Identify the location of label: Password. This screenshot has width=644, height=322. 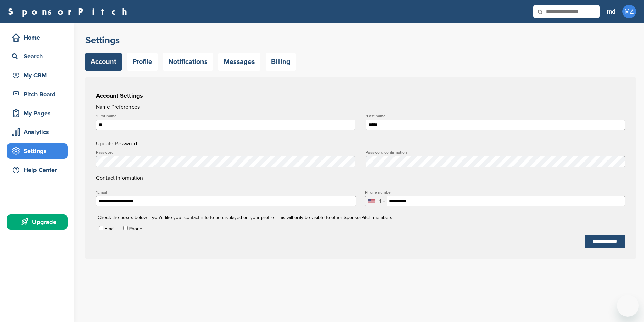
(226, 152).